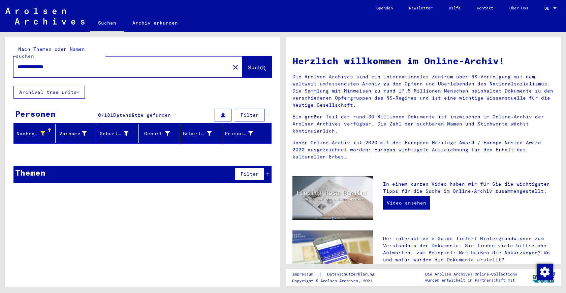 This screenshot has height=293, width=566. I want to click on a: Impressum, so click(305, 274).